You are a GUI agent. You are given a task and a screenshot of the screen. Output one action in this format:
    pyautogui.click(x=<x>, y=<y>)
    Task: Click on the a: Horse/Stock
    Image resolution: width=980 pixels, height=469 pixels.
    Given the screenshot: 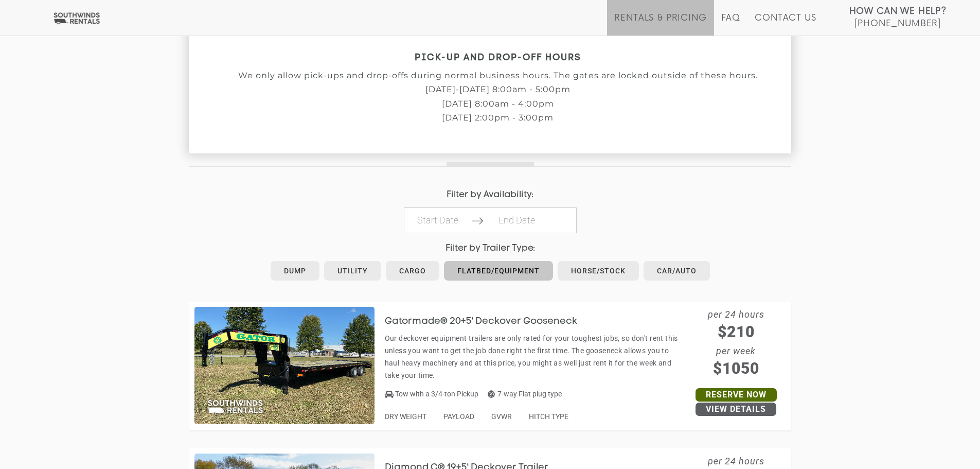 What is the action you would take?
    pyautogui.click(x=598, y=271)
    